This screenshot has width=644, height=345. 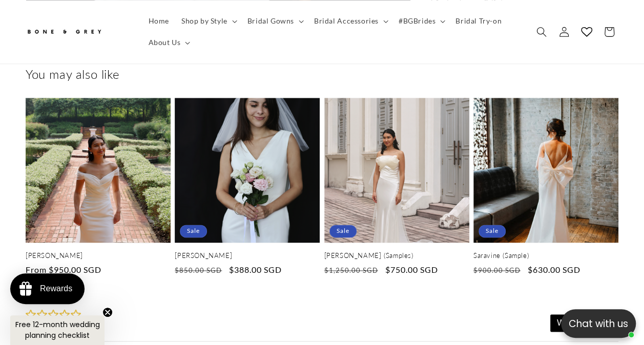 I want to click on span: Free 12-month wedding planning checklist, so click(x=58, y=330).